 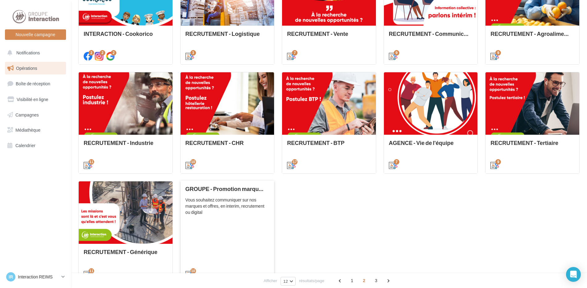 I want to click on div: AGENCE - Vie de l'équipe, so click(x=431, y=146).